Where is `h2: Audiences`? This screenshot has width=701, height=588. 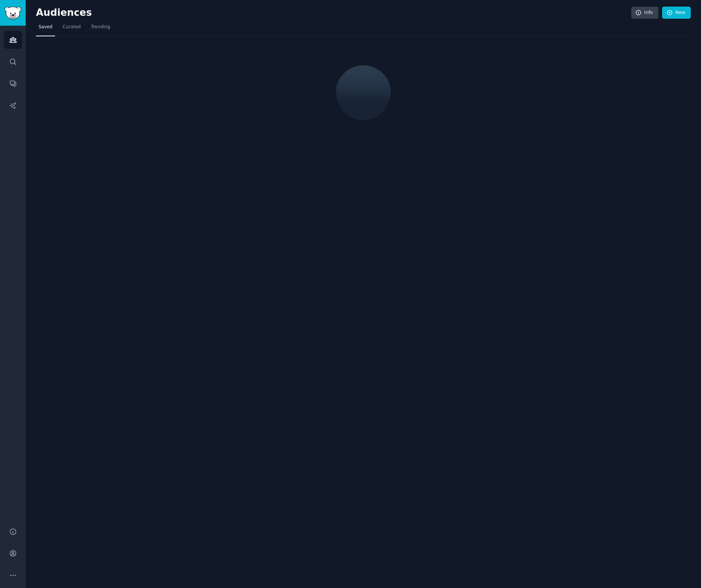
h2: Audiences is located at coordinates (333, 13).